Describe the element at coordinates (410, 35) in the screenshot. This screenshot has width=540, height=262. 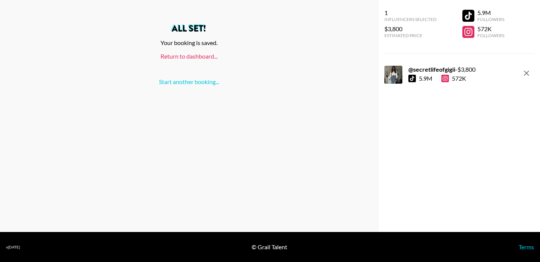
I see `div: Estimated Price` at that location.